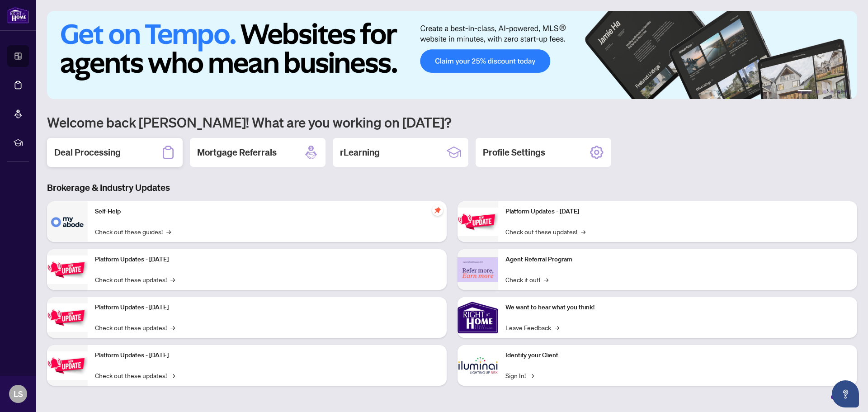 The width and height of the screenshot is (868, 412). What do you see at coordinates (237, 152) in the screenshot?
I see `h2: Mortgage Referrals` at bounding box center [237, 152].